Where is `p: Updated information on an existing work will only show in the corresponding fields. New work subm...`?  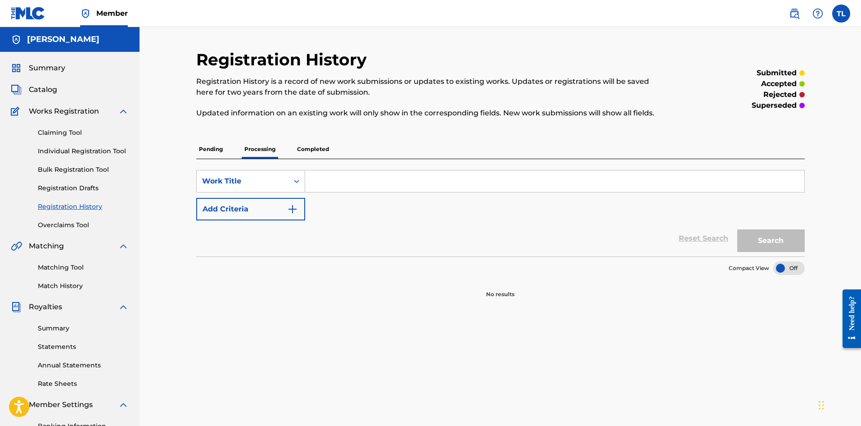
p: Updated information on an existing work will only show in the corresponding fields. New work subm... is located at coordinates (431, 113).